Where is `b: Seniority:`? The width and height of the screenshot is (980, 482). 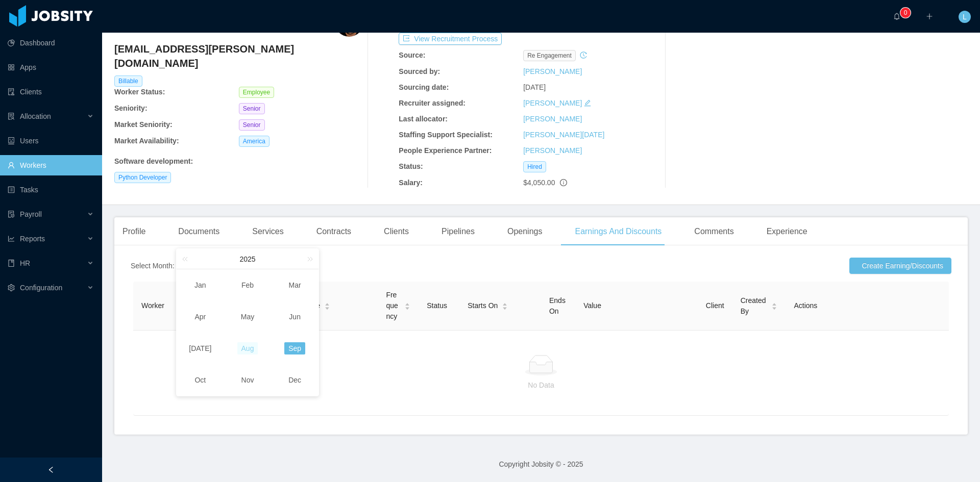
b: Seniority: is located at coordinates (131, 108).